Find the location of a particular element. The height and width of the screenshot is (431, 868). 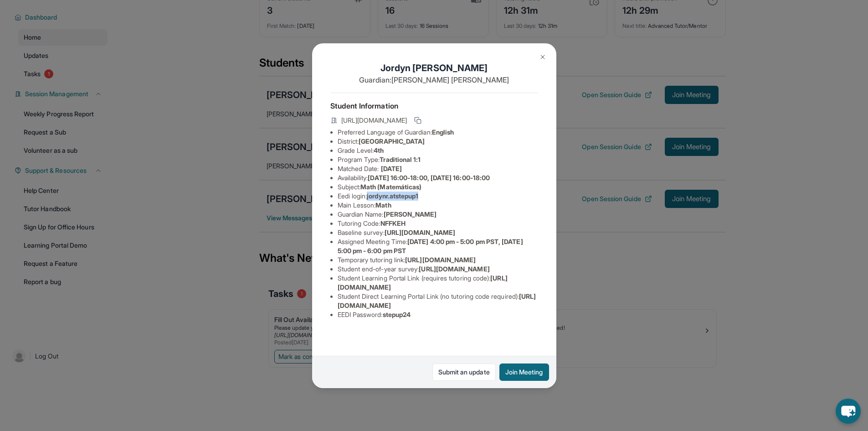

span: stepup24 is located at coordinates (397, 314).